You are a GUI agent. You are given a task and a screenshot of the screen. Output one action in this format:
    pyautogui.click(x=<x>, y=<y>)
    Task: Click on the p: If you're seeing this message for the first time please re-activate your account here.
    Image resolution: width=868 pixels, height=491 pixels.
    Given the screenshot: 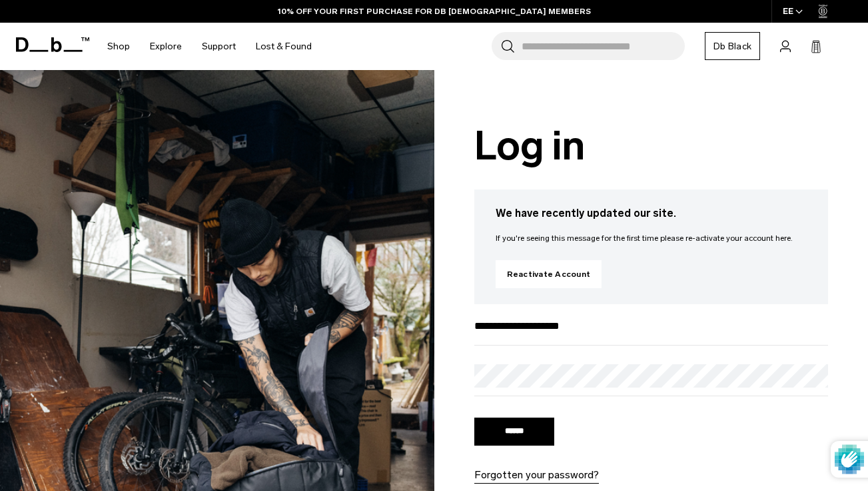 What is the action you would take?
    pyautogui.click(x=651, y=238)
    